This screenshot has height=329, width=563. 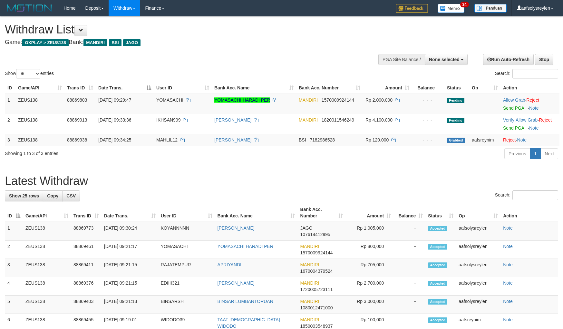 What do you see at coordinates (379, 120) in the screenshot?
I see `span: Rp 4.100.000` at bounding box center [379, 120].